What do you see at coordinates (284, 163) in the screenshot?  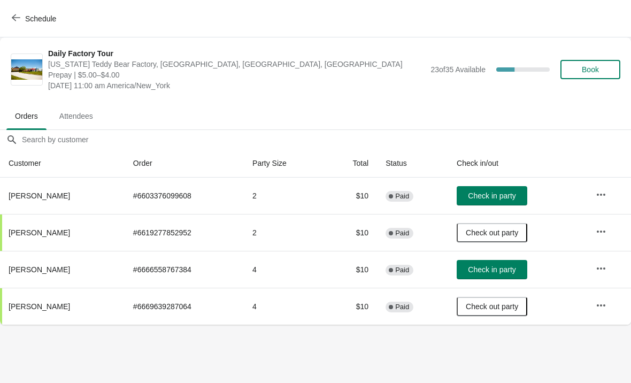 I see `th: Party Size` at bounding box center [284, 163].